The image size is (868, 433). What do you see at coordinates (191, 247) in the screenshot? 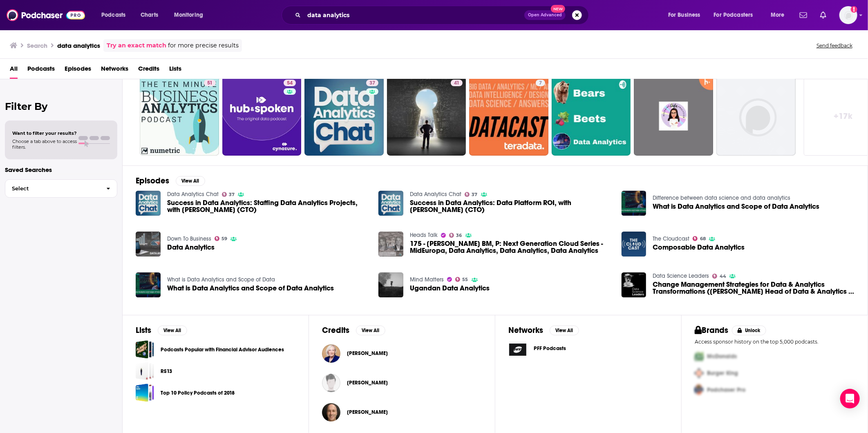
I see `span: Data Analytics` at bounding box center [191, 247].